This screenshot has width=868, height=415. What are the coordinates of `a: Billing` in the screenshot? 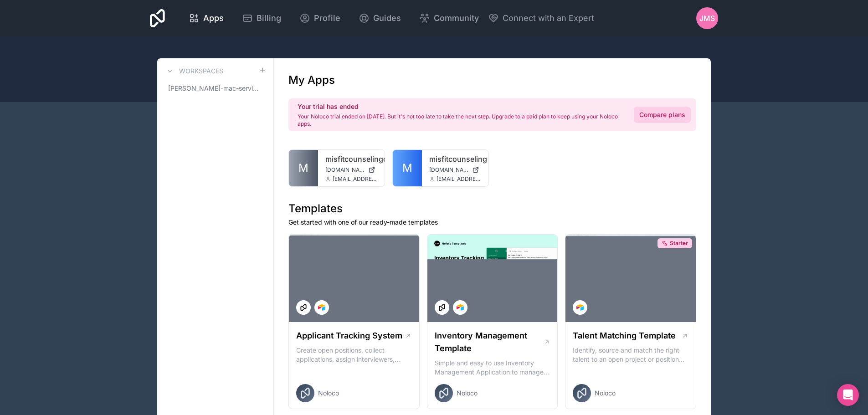 It's located at (262, 18).